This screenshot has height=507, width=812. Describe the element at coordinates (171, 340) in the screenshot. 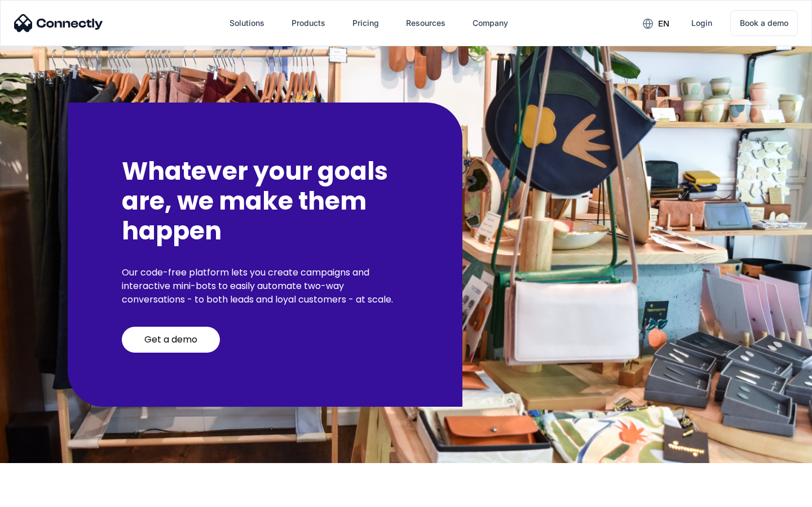

I see `div: Get a demo` at that location.